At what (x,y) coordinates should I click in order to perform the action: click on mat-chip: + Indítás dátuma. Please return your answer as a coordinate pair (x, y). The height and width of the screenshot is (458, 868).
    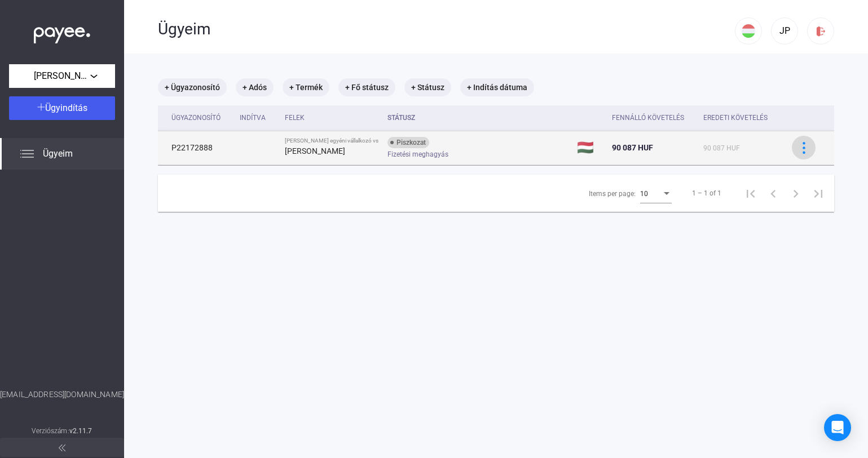
    Looking at the image, I should click on (497, 87).